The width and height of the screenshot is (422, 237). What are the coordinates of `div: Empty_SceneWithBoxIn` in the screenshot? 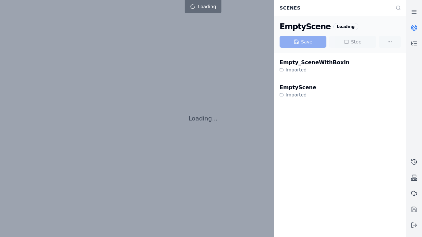 It's located at (315, 63).